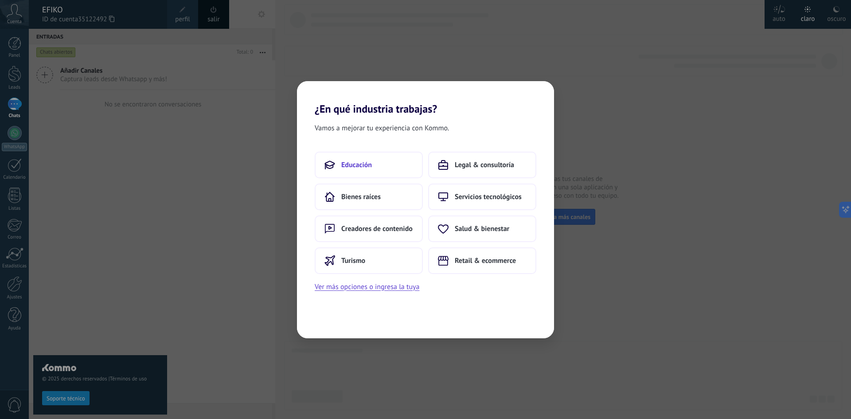 Image resolution: width=851 pixels, height=419 pixels. What do you see at coordinates (482, 229) in the screenshot?
I see `button: Salud & bienestar` at bounding box center [482, 229].